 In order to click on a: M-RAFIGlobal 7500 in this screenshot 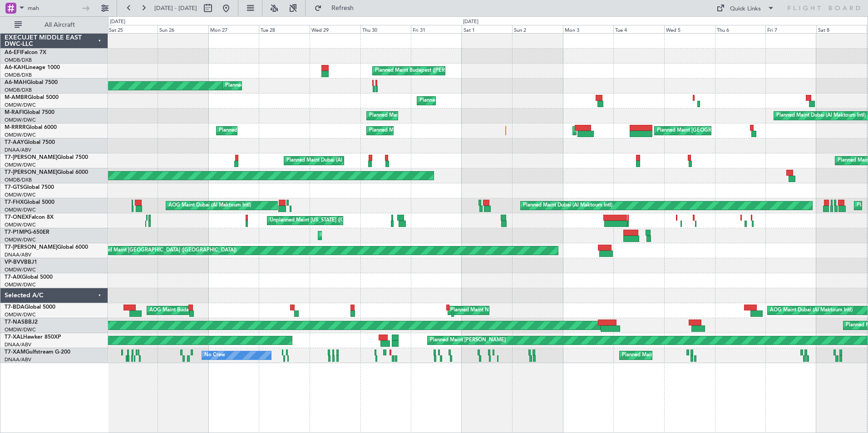, I will do `click(29, 112)`.